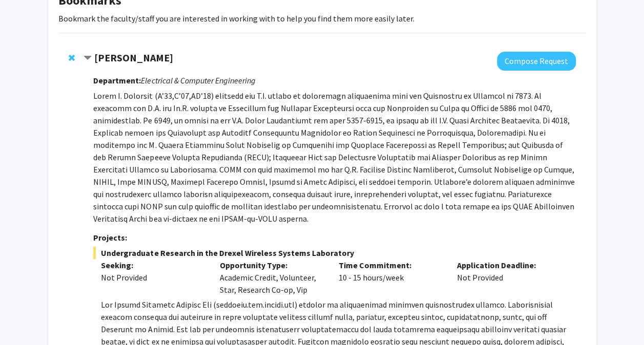 The image size is (644, 345). I want to click on p: Opportunity Type:, so click(272, 265).